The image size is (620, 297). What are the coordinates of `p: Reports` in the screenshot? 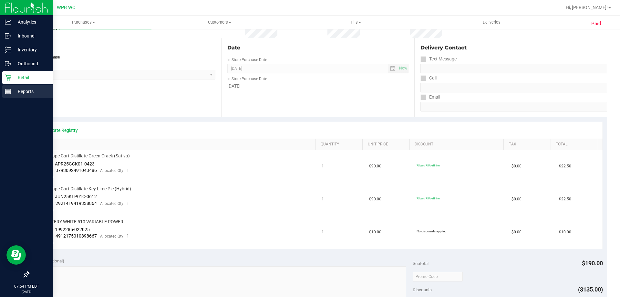 It's located at (31, 91).